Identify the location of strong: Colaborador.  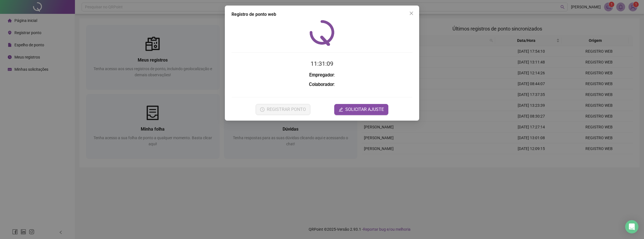
(321, 84).